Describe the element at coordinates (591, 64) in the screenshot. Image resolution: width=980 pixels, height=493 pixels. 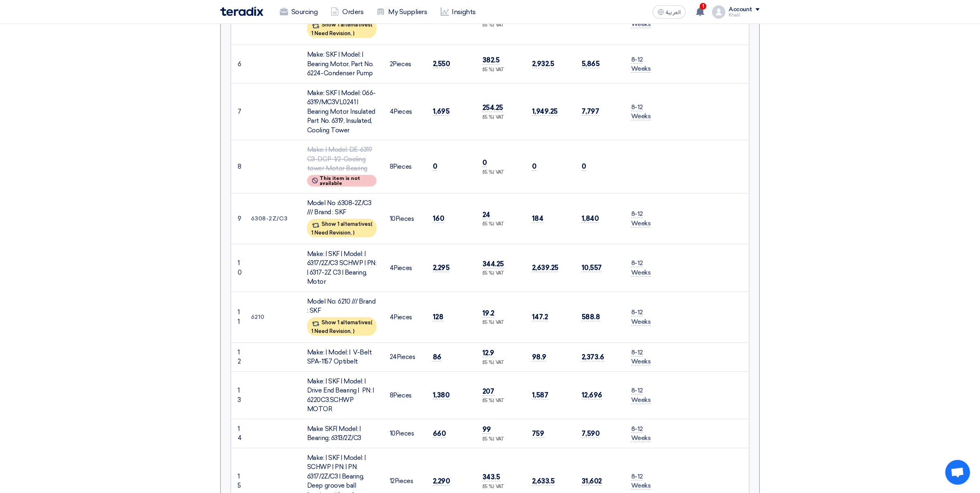
I see `span: 5,865` at that location.